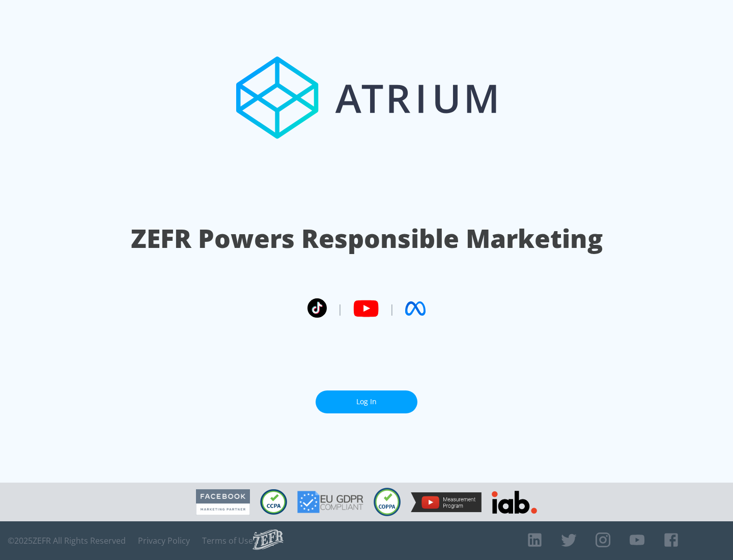 The image size is (733, 560). Describe the element at coordinates (514, 502) in the screenshot. I see `img: IAB` at that location.